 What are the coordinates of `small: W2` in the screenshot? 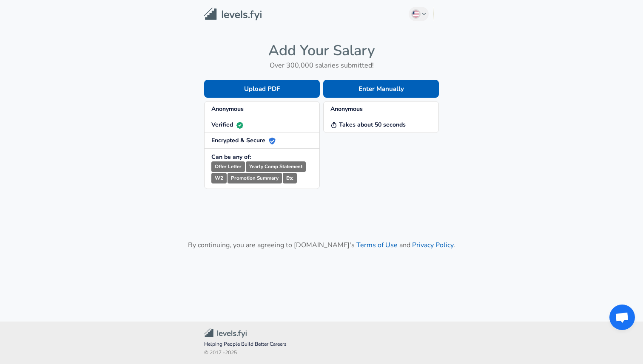 It's located at (219, 178).